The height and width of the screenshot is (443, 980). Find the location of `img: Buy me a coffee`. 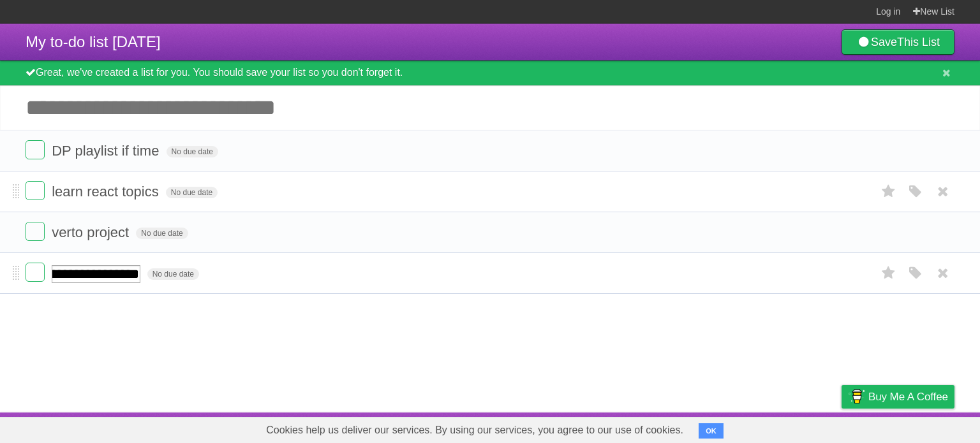

img: Buy me a coffee is located at coordinates (856, 396).